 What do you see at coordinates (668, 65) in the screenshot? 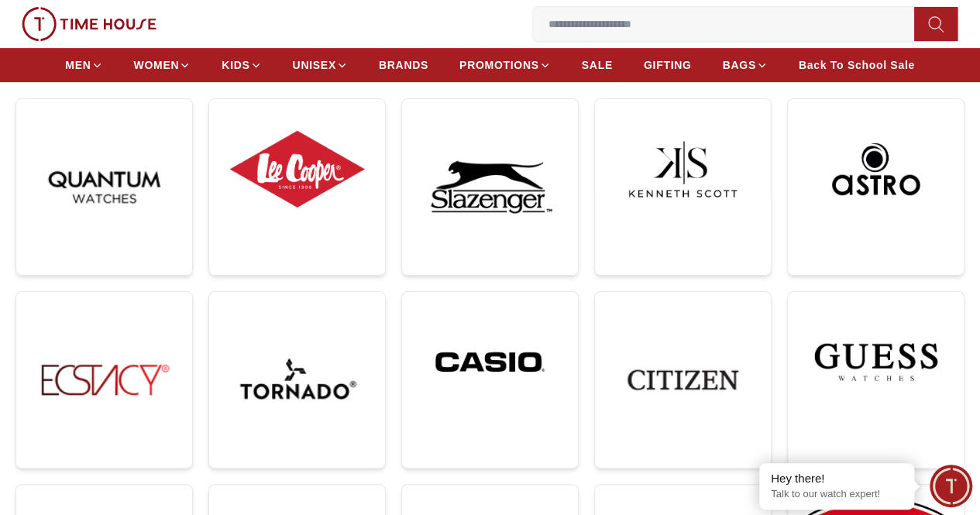
I see `a: GIFTING` at bounding box center [668, 65].